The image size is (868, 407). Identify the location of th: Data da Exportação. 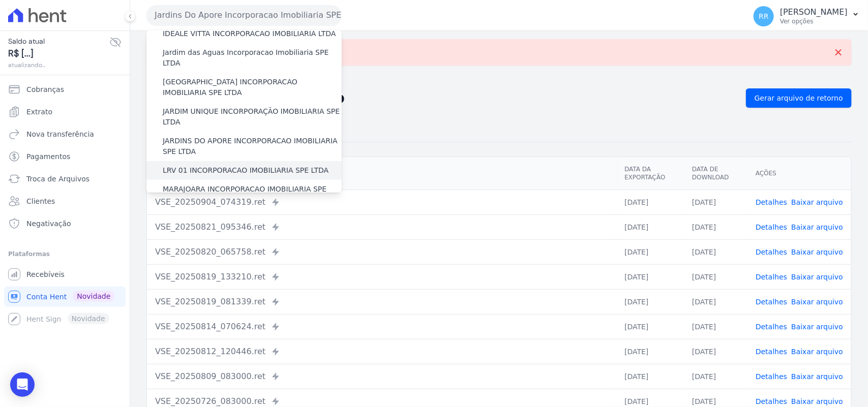
(650, 173).